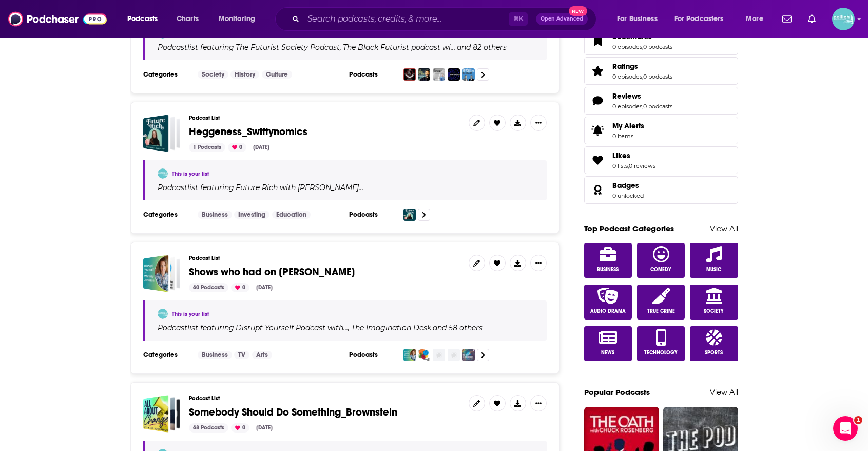  Describe the element at coordinates (714, 260) in the screenshot. I see `a: Music` at that location.